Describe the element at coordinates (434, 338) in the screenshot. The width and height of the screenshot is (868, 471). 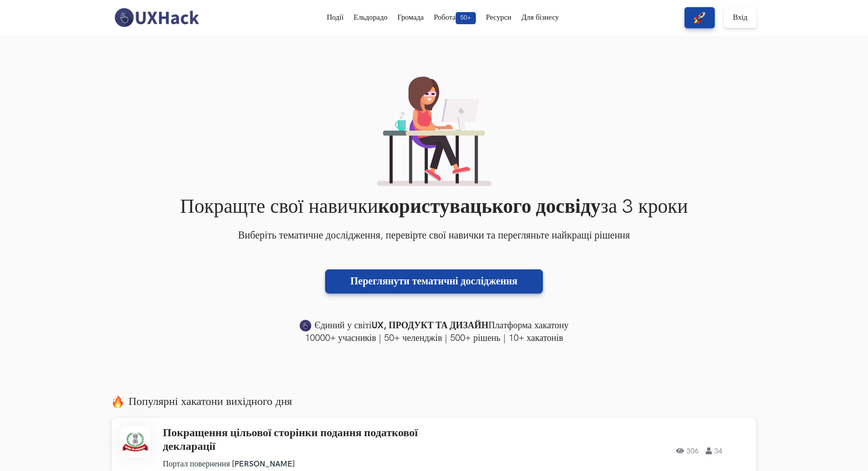
I see `font: 10000+ учасників | 50+ челенджів | 500+ рішень | 10+ хакатонів` at that location.